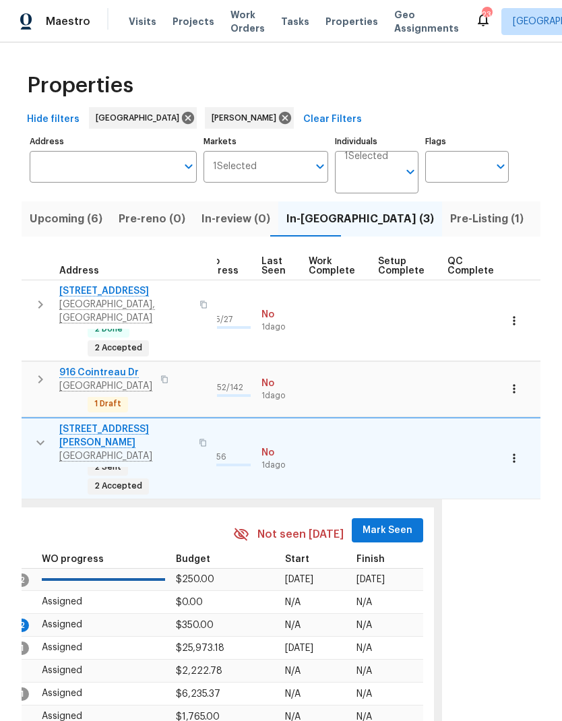  What do you see at coordinates (152, 219) in the screenshot?
I see `span: Pre-reno (0)` at bounding box center [152, 219].